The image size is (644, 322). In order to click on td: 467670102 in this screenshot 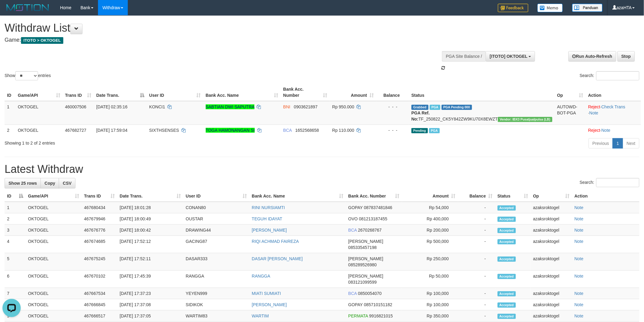, I will do `click(99, 279)`.